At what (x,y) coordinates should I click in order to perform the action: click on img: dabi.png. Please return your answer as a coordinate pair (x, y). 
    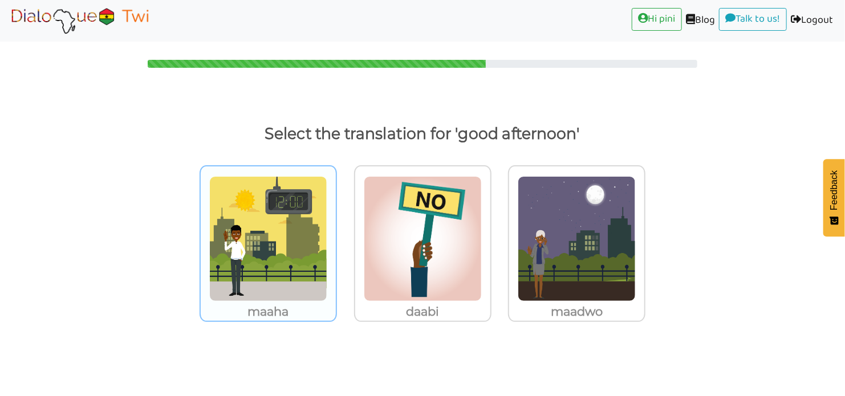
    Looking at the image, I should click on (423, 239).